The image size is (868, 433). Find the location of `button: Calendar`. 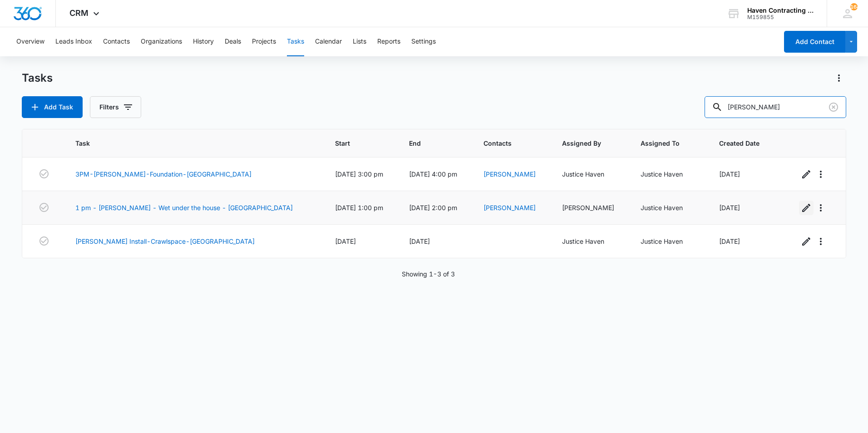

button: Calendar is located at coordinates (328, 42).